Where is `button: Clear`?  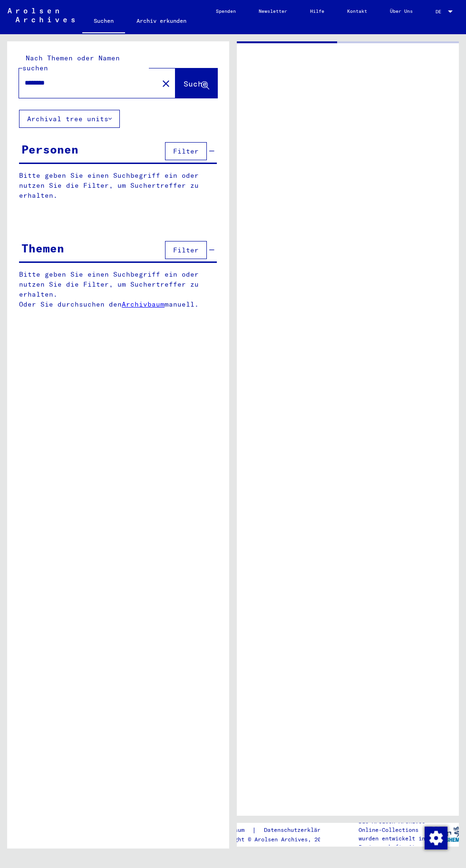
button: Clear is located at coordinates (166, 83).